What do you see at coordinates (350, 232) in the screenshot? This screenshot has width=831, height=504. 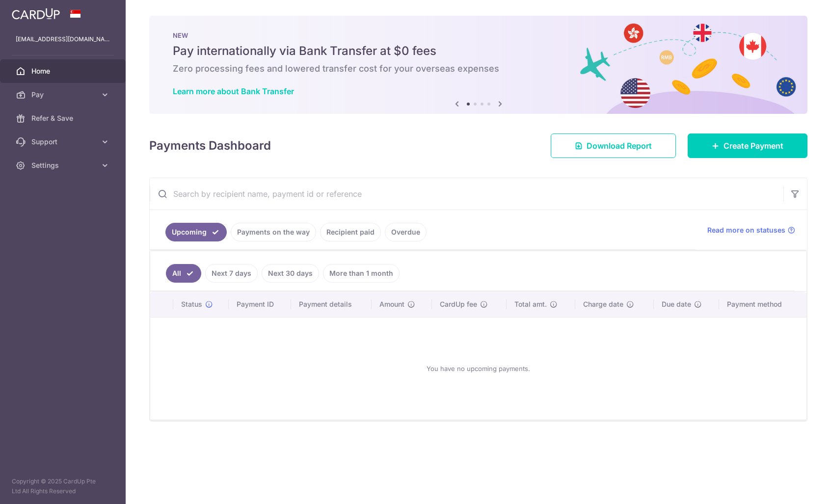 I see `a: Recipient paid` at bounding box center [350, 232].